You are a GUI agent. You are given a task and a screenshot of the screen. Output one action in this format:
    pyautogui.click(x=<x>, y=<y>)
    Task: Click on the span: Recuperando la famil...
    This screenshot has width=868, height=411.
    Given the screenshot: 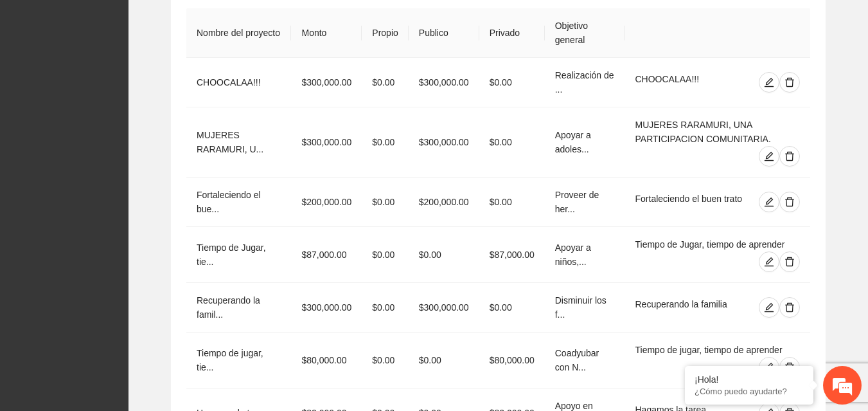 What is the action you would take?
    pyautogui.click(x=228, y=307)
    